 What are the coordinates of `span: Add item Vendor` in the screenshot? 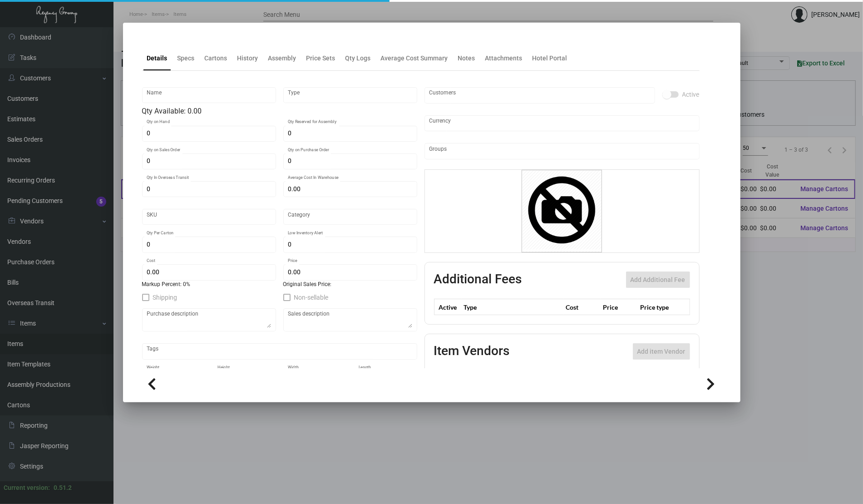 It's located at (662, 351).